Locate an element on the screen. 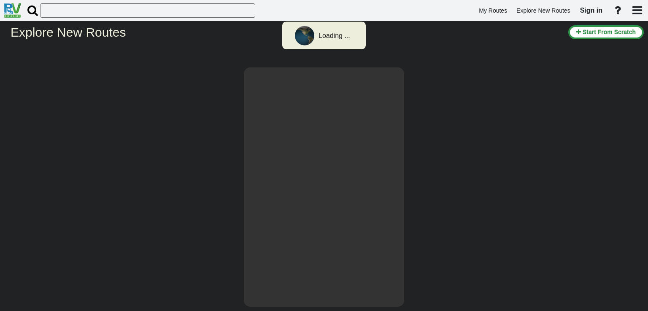 Image resolution: width=648 pixels, height=311 pixels. div: Loading ... is located at coordinates (334, 36).